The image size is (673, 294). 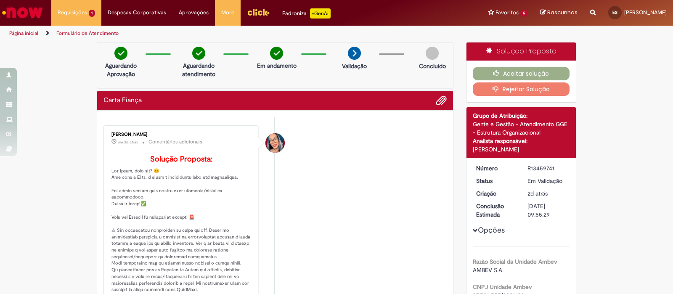 What do you see at coordinates (496, 168) in the screenshot?
I see `dt: Número` at bounding box center [496, 168].